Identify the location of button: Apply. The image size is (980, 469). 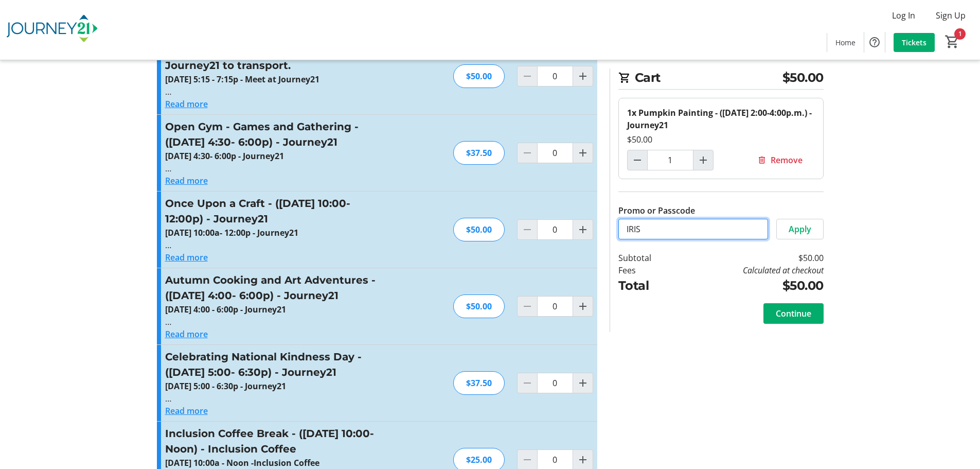
(800, 229).